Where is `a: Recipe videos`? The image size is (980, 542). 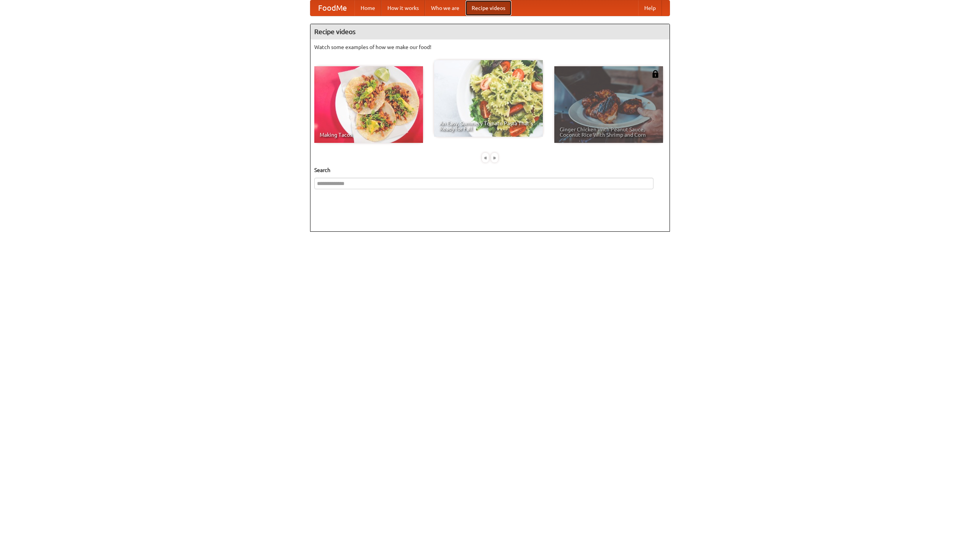
a: Recipe videos is located at coordinates (488, 8).